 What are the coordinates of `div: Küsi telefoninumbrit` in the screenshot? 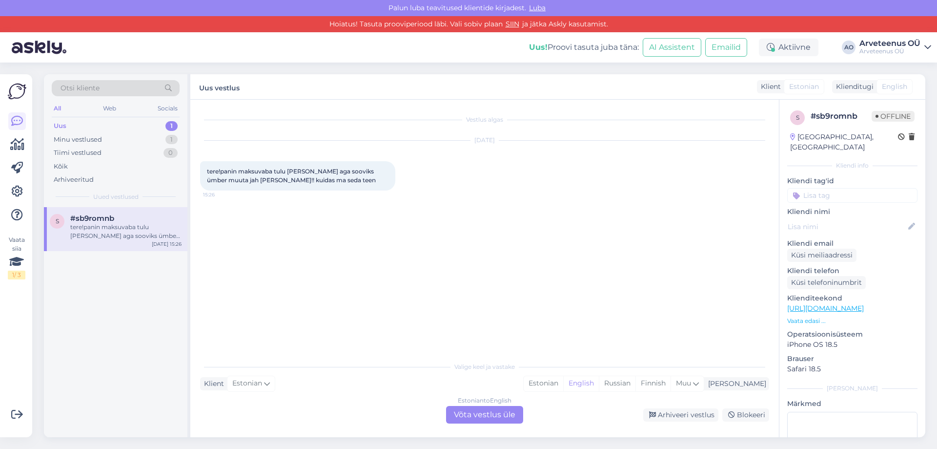 It's located at (826, 282).